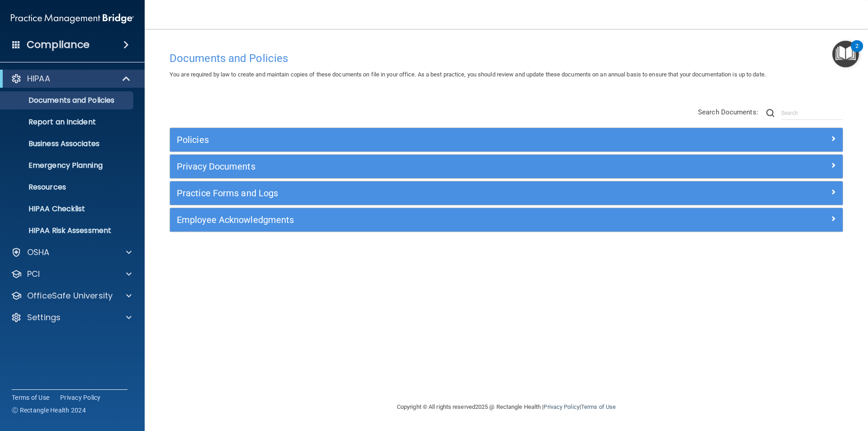 This screenshot has height=431, width=868. What do you see at coordinates (58, 45) in the screenshot?
I see `h4: Compliance` at bounding box center [58, 45].